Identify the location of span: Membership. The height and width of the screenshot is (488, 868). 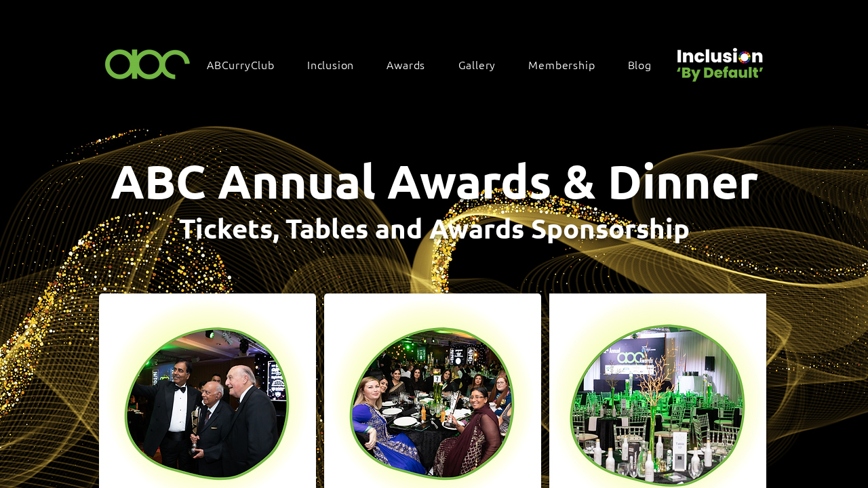
(562, 64).